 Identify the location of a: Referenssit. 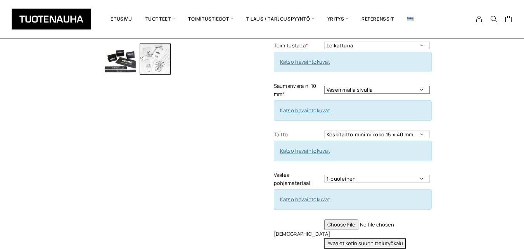
(378, 19).